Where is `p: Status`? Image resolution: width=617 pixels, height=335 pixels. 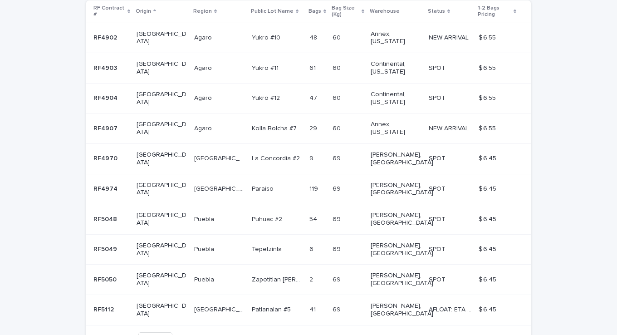
p: Status is located at coordinates (437, 11).